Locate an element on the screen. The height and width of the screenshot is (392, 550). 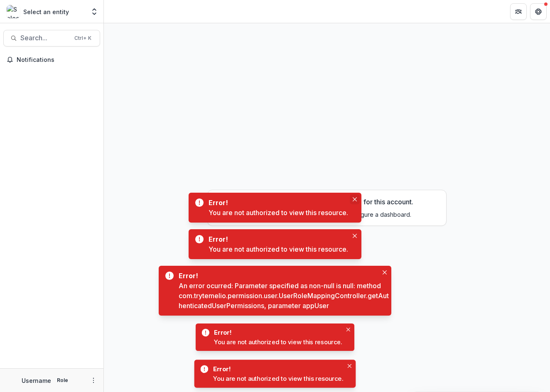
p: Username is located at coordinates (36, 380).